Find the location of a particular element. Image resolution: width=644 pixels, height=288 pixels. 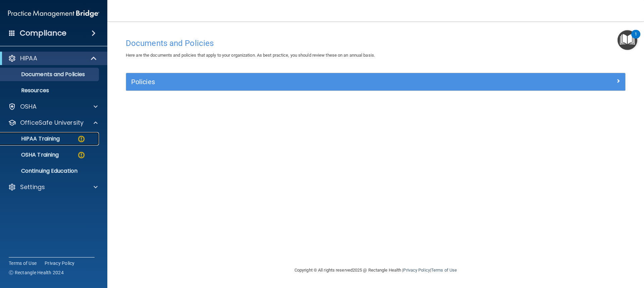

h4: Compliance is located at coordinates (43, 33).